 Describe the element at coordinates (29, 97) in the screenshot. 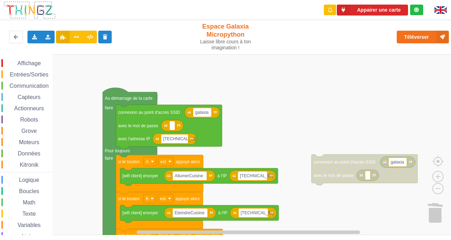

I see `span: Capteurs` at that location.